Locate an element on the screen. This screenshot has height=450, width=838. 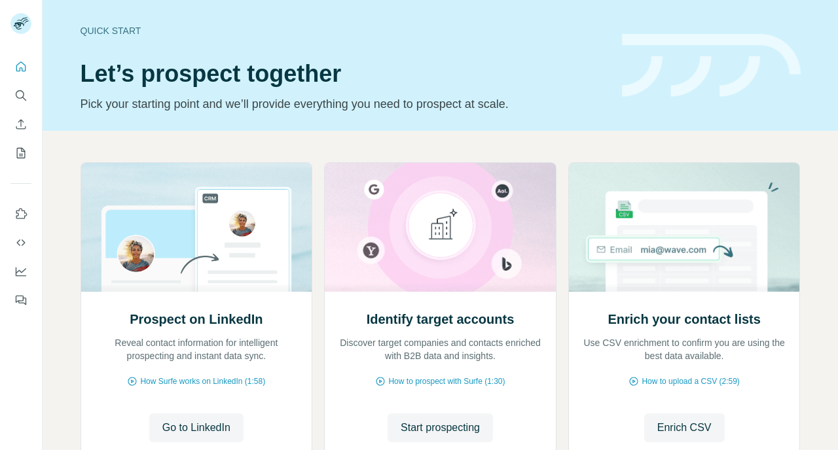
h2: Prospect on LinkedIn is located at coordinates (196, 319).